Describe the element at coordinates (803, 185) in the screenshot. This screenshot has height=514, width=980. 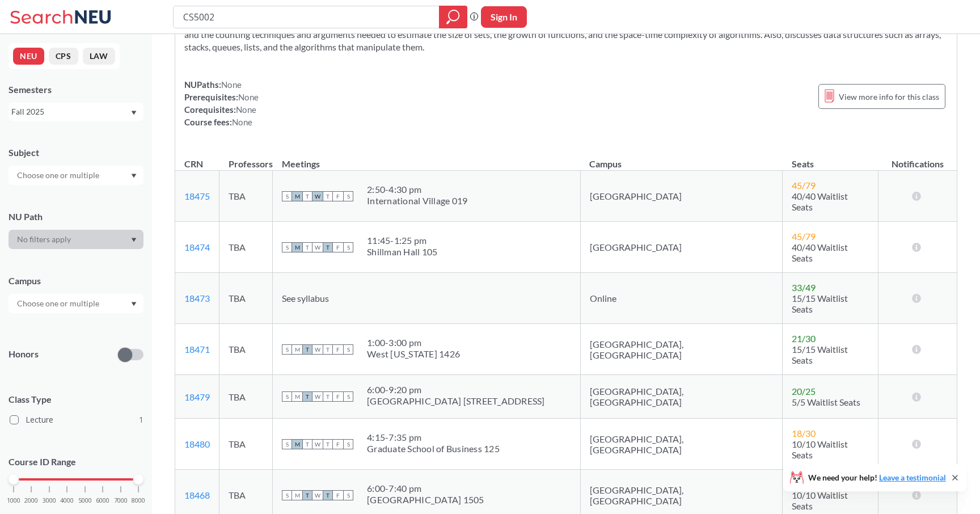
I see `span: 45 / 79` at that location.